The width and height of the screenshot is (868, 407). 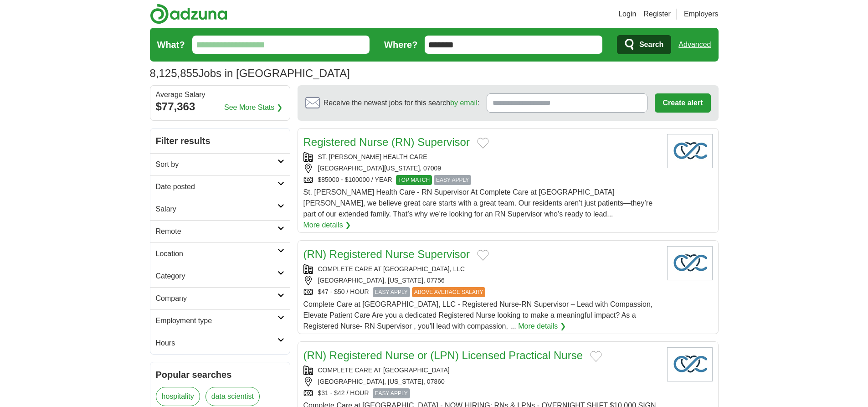 I want to click on a: Sort by, so click(x=220, y=164).